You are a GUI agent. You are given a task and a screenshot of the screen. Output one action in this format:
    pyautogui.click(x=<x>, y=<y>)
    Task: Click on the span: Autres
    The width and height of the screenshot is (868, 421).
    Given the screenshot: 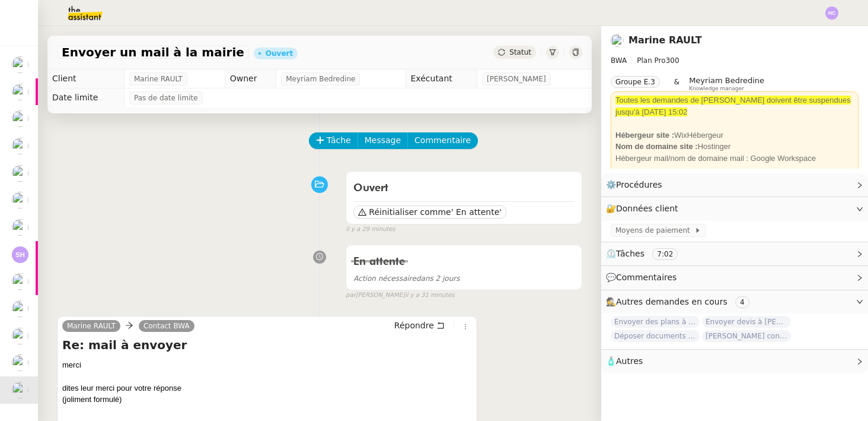 What is the action you would take?
    pyautogui.click(x=629, y=361)
    